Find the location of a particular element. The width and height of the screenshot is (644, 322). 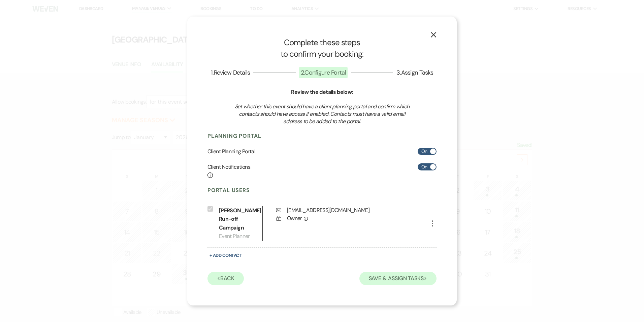

p: Event Planner is located at coordinates (241, 236).